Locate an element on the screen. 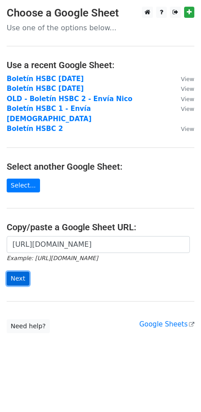 The width and height of the screenshot is (201, 412). a: Select... is located at coordinates (23, 185).